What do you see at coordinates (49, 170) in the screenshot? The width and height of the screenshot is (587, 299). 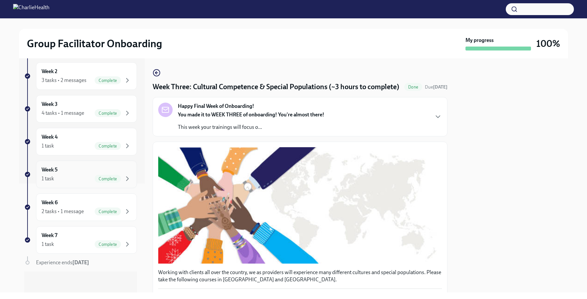 I see `h6: Week 5` at bounding box center [49, 170].